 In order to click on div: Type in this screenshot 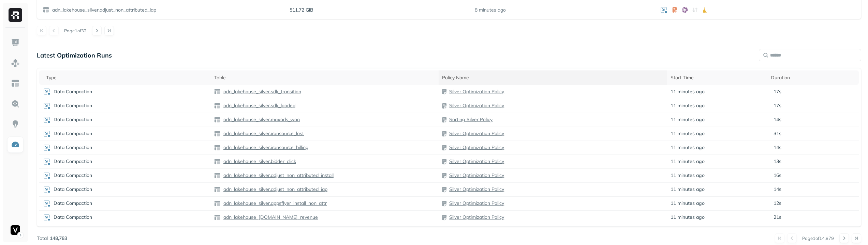, I will do `click(126, 77)`.